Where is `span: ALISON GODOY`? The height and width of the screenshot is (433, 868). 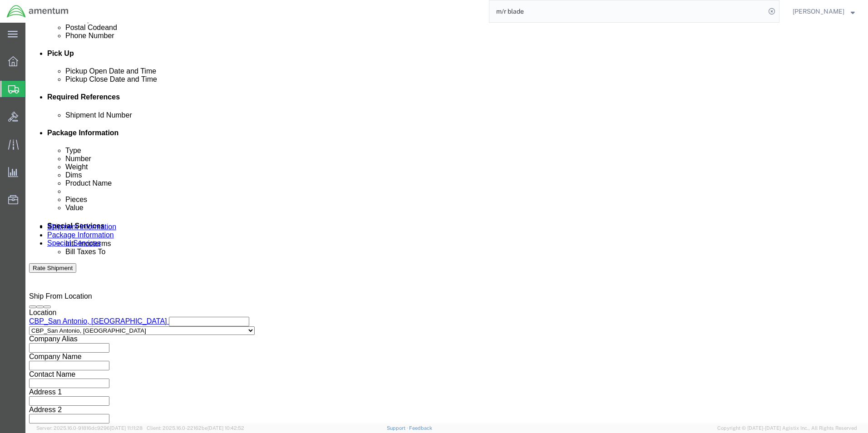
span: ALISON GODOY is located at coordinates (818, 11).